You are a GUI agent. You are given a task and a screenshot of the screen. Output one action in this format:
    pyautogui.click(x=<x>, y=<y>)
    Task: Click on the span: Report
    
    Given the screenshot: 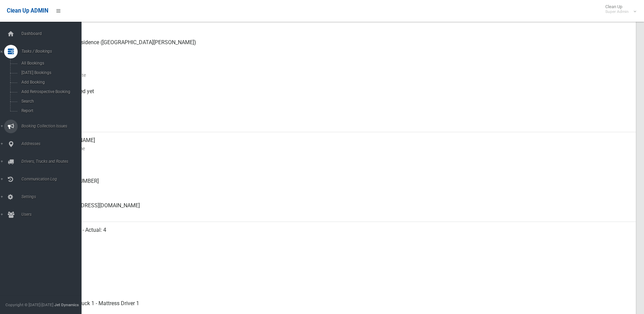 What is the action you would take?
    pyautogui.click(x=50, y=111)
    